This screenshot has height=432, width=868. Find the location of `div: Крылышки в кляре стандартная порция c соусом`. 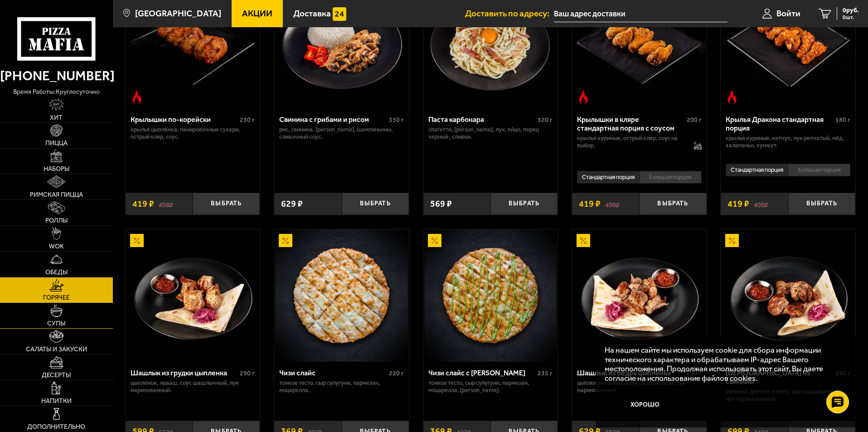

div: Крылышки в кляре стандартная порция c соусом is located at coordinates (630, 124).